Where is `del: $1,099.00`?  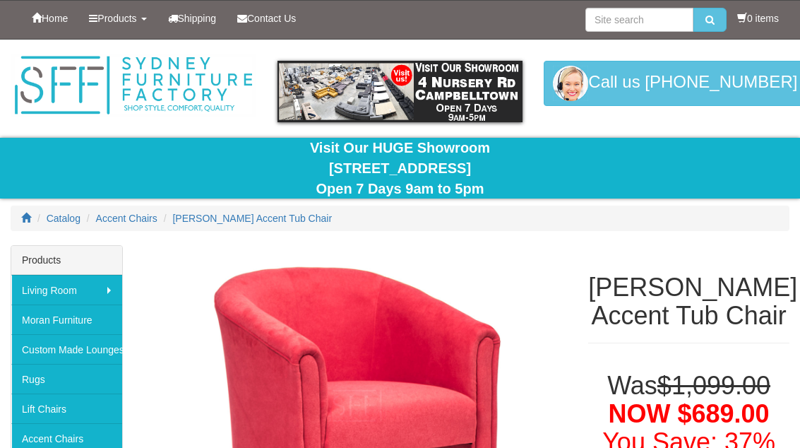 del: $1,099.00 is located at coordinates (714, 385).